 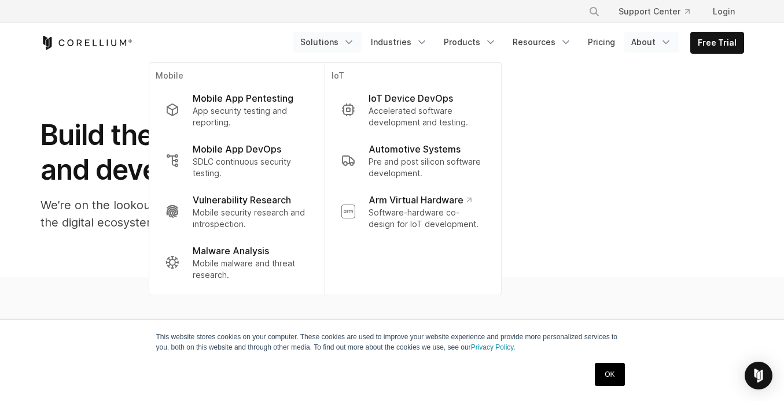 What do you see at coordinates (250, 219) in the screenshot?
I see `p: Mobile security research and introspection.` at bounding box center [250, 219].